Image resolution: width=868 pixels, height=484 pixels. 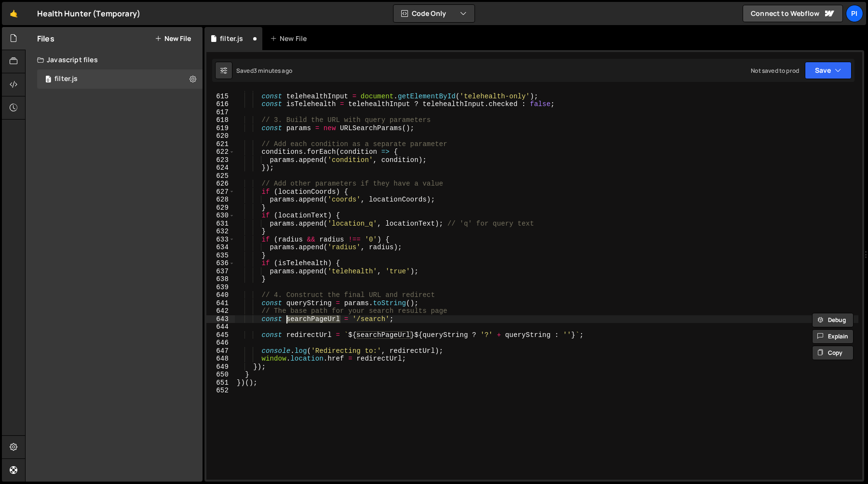 What do you see at coordinates (221, 295) in the screenshot?
I see `div: 640` at bounding box center [221, 295].